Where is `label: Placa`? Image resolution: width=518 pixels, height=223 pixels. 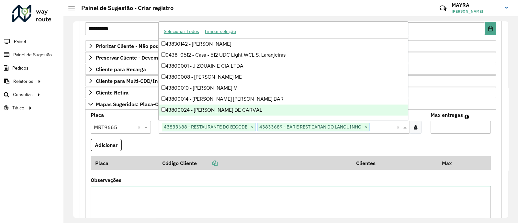
label: Placa is located at coordinates (97, 115).